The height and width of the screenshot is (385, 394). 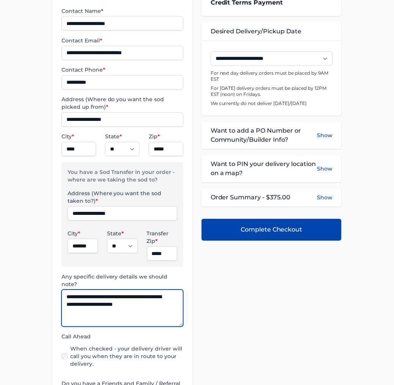 I want to click on span: Want to add a PO Number or Community/Builder Info?, so click(x=263, y=136).